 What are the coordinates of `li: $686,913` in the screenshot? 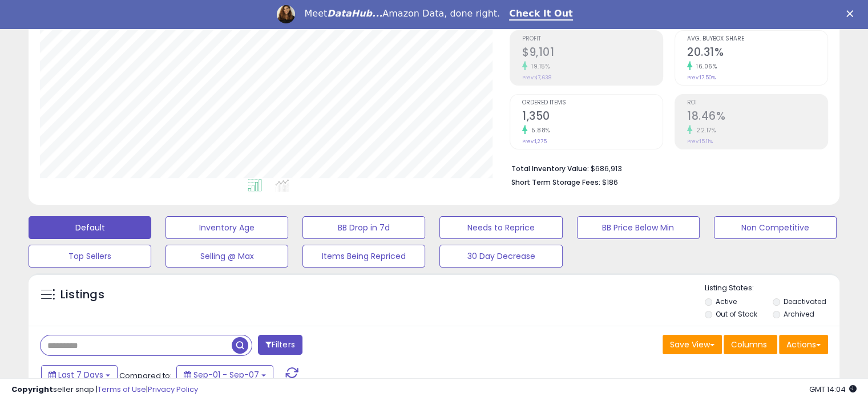 It's located at (665, 167).